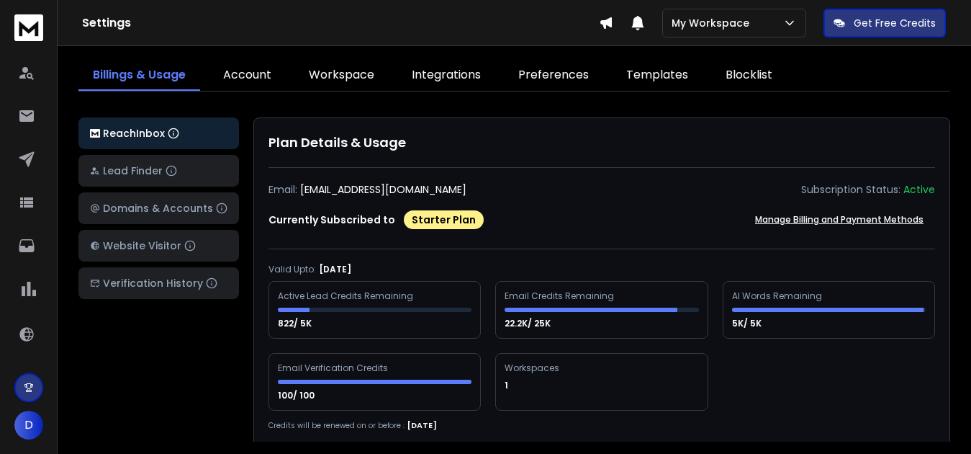 The image size is (971, 454). What do you see at coordinates (29, 425) in the screenshot?
I see `span: D` at bounding box center [29, 425].